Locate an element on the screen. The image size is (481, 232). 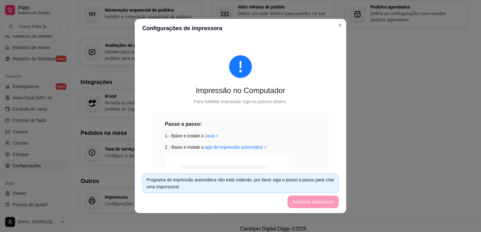
div: 1 - Baixe e instale o is located at coordinates (241, 136).